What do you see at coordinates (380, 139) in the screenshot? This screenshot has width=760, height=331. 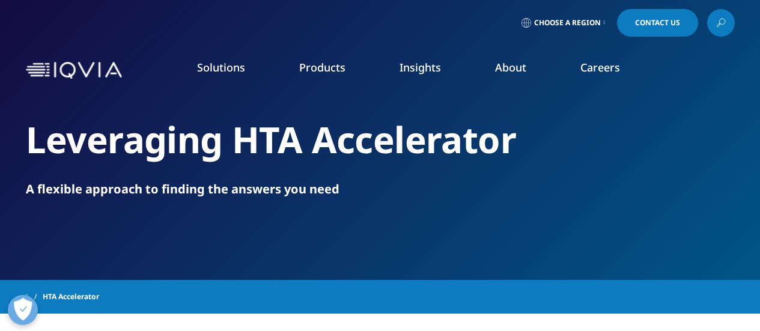 I see `h2: Leveraging HTA Accelerator` at bounding box center [380, 139].